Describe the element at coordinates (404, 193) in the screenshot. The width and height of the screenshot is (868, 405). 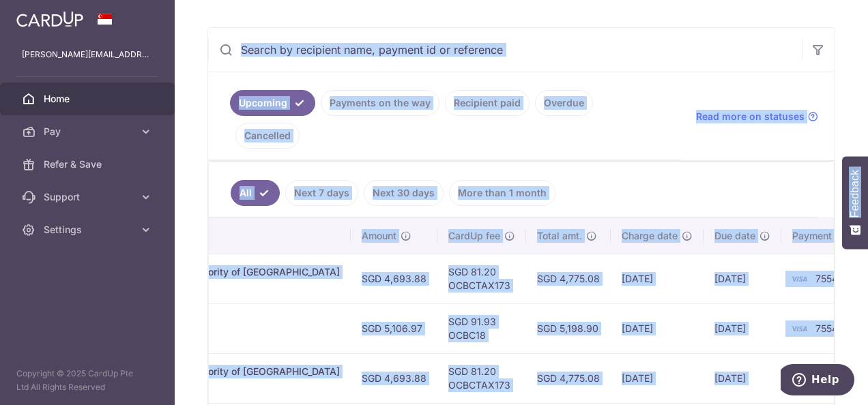
I see `a: Next 30 days` at that location.